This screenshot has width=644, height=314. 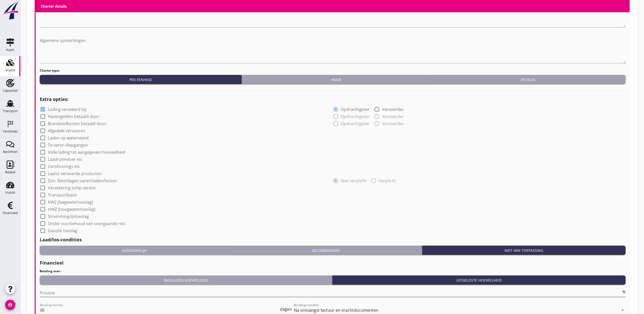 What do you see at coordinates (528, 80) in the screenshot?
I see `button: En bloc` at bounding box center [528, 80].